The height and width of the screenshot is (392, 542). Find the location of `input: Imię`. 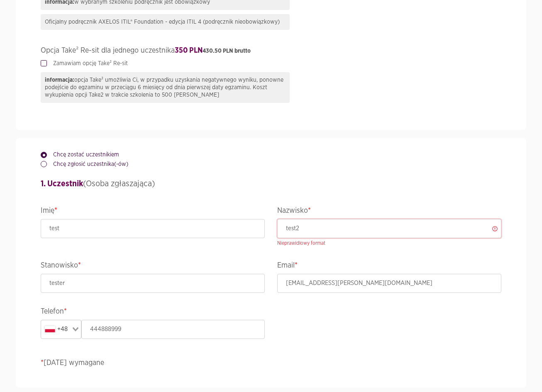

input: Imię is located at coordinates (153, 229).